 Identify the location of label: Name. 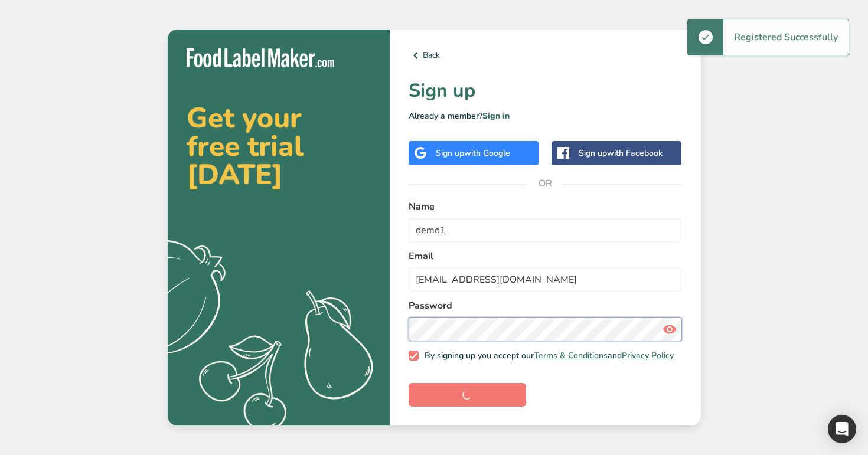
(545, 207).